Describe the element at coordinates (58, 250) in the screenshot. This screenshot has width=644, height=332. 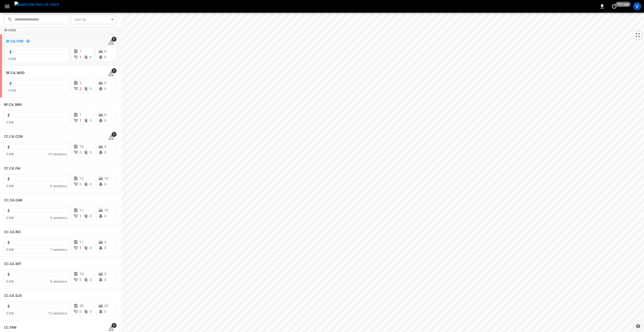
I see `span: 7 sessions` at that location.